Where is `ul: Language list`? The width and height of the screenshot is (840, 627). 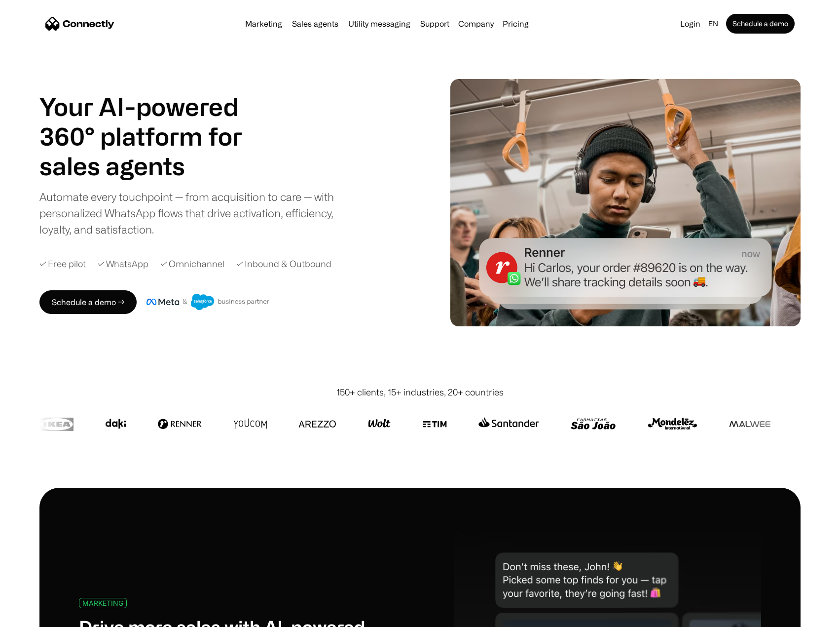 ul: Language list is located at coordinates (39, 617).